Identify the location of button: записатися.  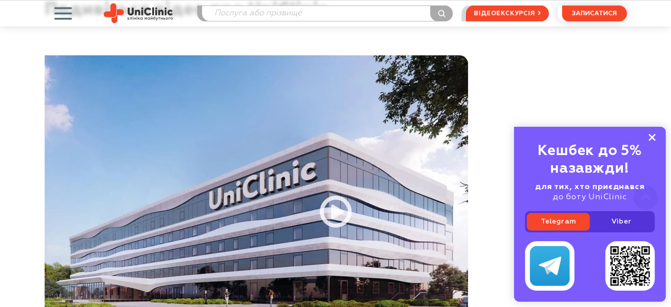
(595, 13).